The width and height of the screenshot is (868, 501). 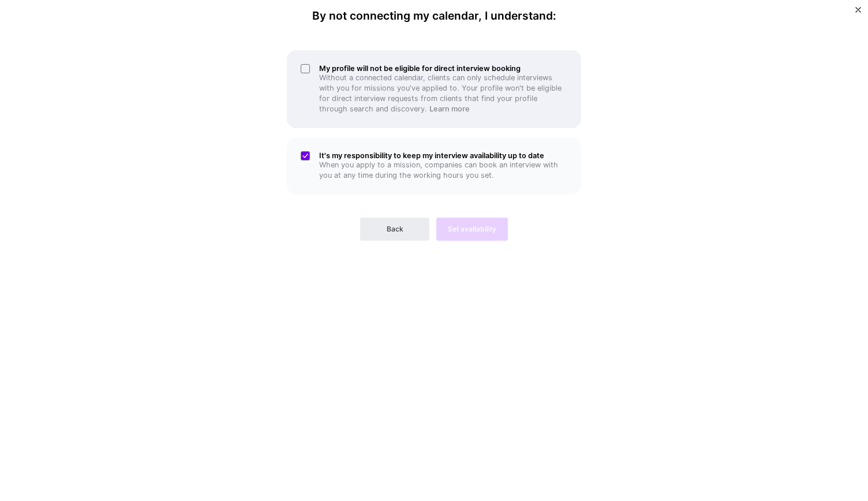 What do you see at coordinates (450, 109) in the screenshot?
I see `a: Learn more` at bounding box center [450, 109].